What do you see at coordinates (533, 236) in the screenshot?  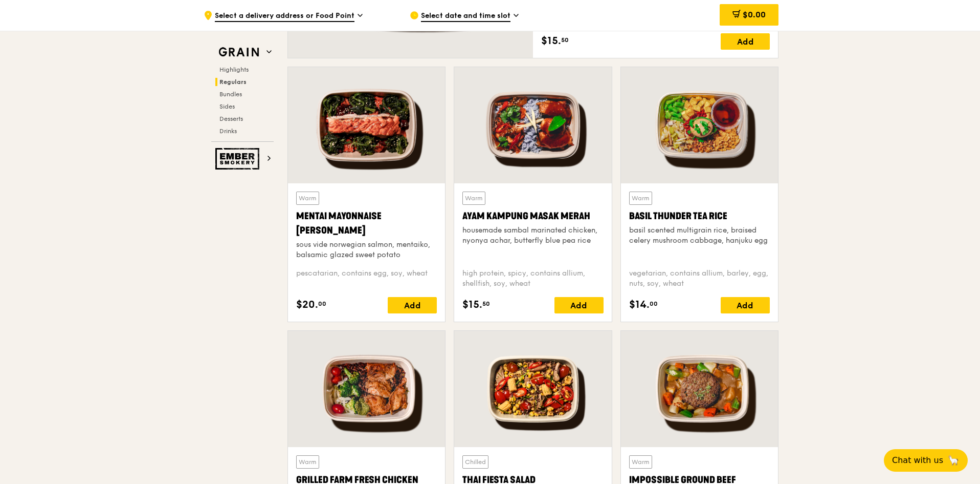 I see `div: housemade sambal marinated chicken, nyonya achar, butterfly blue pea rice` at bounding box center [533, 236].